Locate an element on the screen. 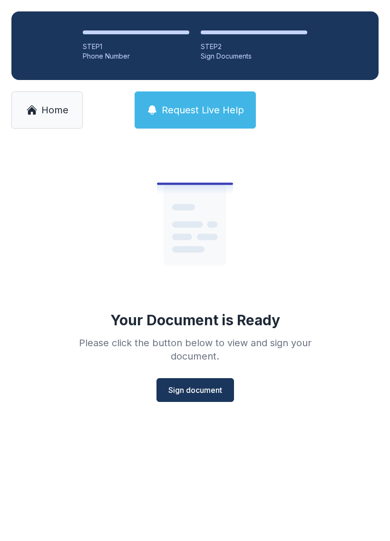 This screenshot has width=390, height=541. div: Phone Number is located at coordinates (136, 56).